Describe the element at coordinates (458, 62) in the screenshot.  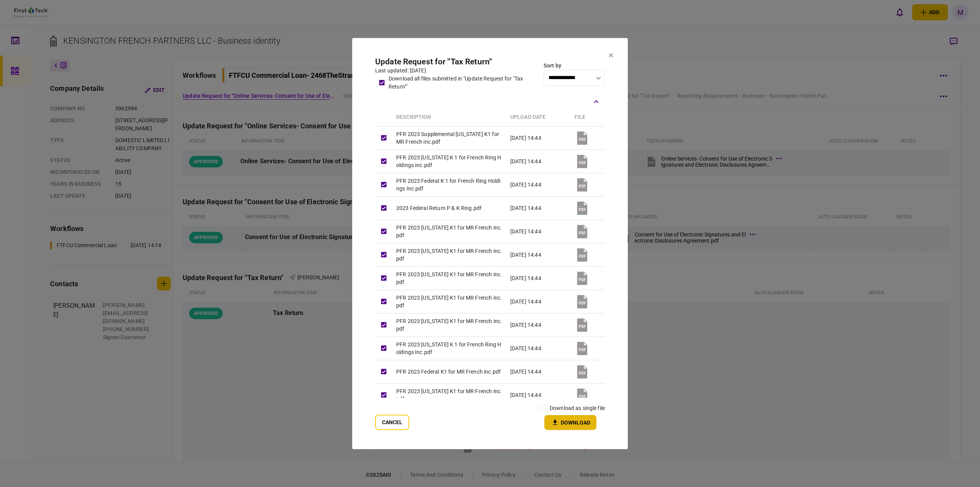
I see `h2: Update Request for "Tax Return"` at that location.